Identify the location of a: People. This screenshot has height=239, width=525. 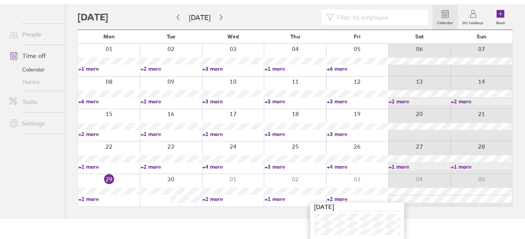
(34, 34).